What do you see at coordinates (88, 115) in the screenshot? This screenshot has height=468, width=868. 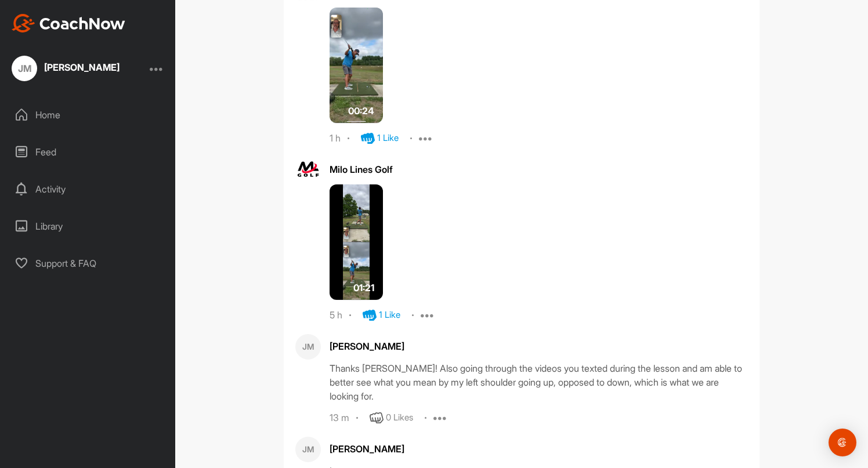 I see `div: Home` at bounding box center [88, 115].